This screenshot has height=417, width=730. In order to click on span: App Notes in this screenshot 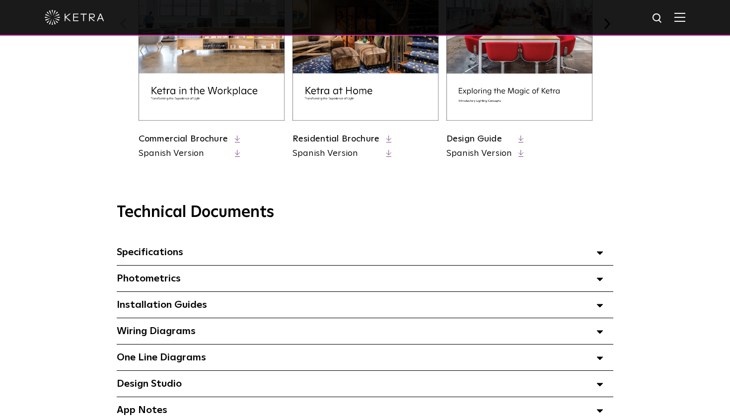, I will do `click(142, 410)`.